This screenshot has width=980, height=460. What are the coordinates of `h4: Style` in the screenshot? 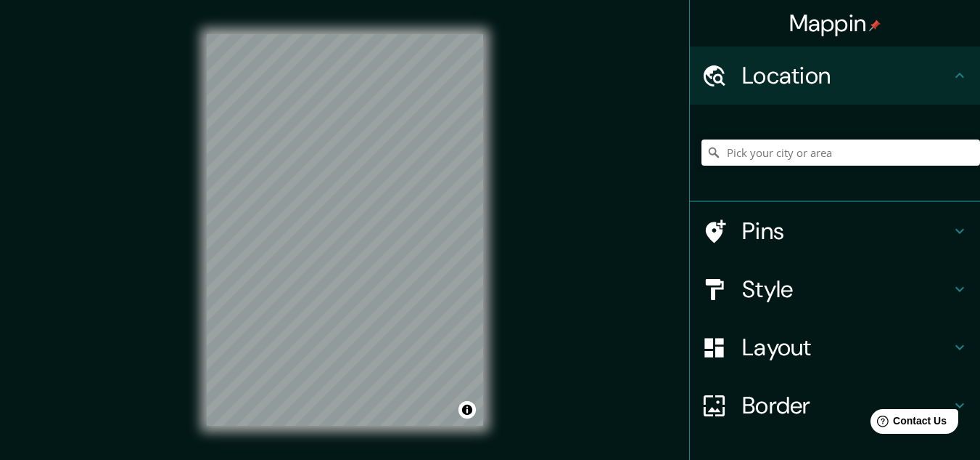 It's located at (847, 289).